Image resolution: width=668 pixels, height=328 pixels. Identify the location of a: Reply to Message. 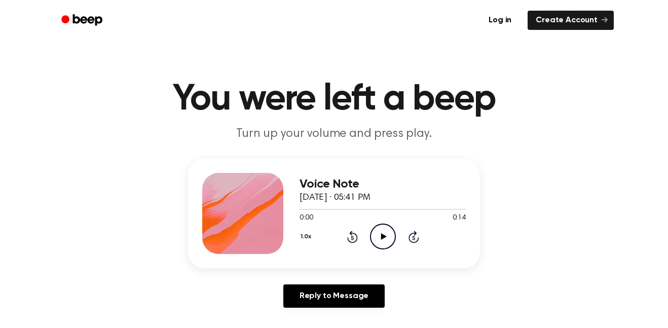
(334, 296).